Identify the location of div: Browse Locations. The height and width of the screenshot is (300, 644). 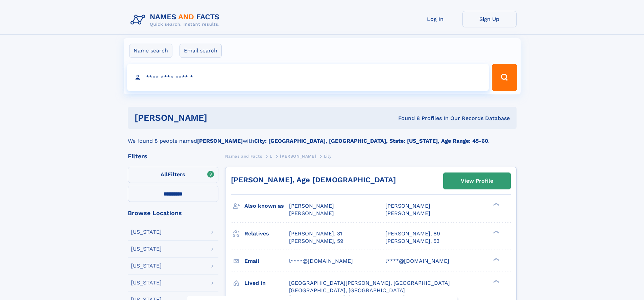
(173, 213).